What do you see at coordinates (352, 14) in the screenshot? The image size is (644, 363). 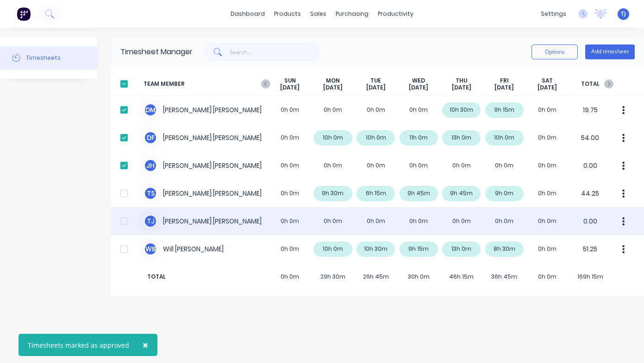 I see `div: purchasing` at bounding box center [352, 14].